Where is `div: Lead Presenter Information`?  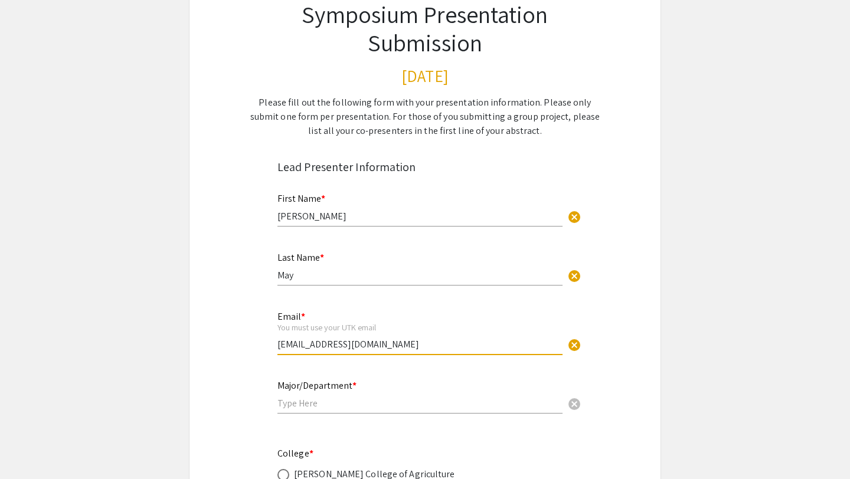 div: Lead Presenter Information is located at coordinates (425, 167).